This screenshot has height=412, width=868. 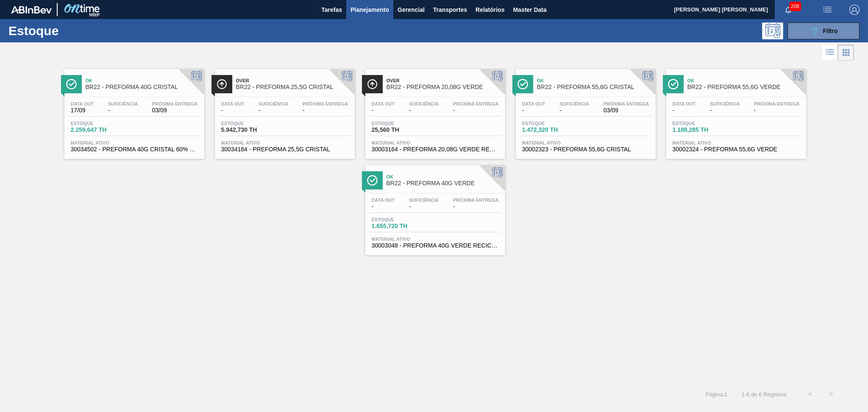 I want to click on span: 1 - 6 de 6 Registros, so click(x=764, y=394).